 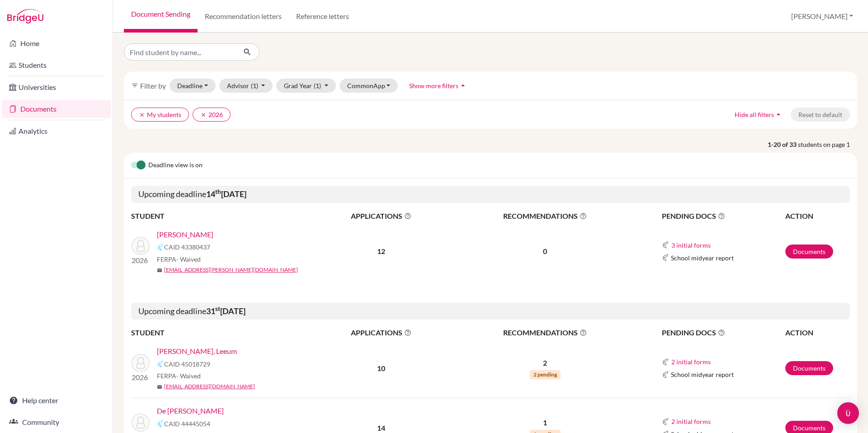 What do you see at coordinates (56, 87) in the screenshot?
I see `a: Universities` at bounding box center [56, 87].